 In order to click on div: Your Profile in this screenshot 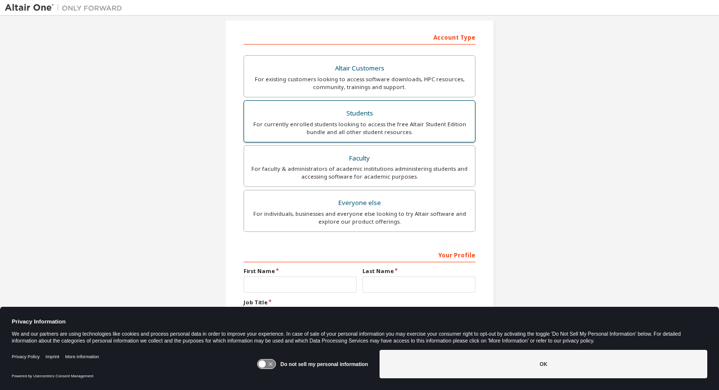, I will do `click(359, 254)`.